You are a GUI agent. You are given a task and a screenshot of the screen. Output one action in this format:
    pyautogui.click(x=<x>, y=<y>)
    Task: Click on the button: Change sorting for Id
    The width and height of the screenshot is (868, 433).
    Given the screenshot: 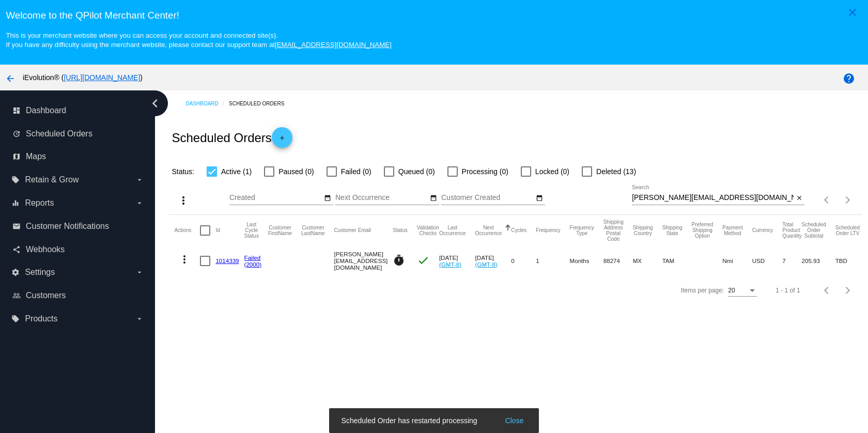 What is the action you would take?
    pyautogui.click(x=217, y=230)
    